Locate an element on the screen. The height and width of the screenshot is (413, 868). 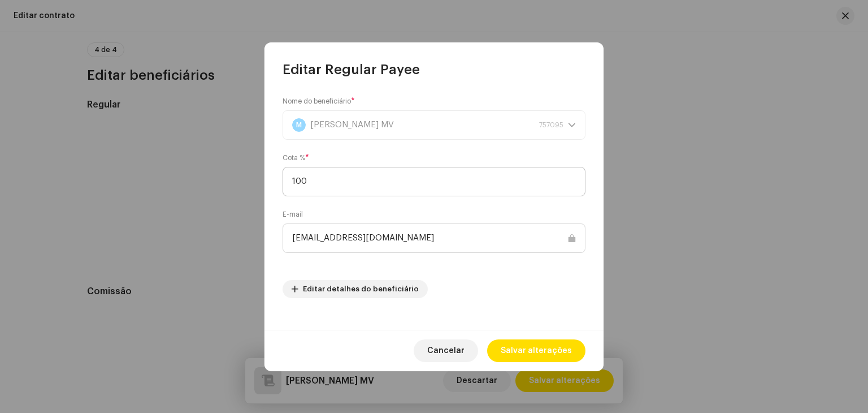
span: Editar detalhes do beneficiário is located at coordinates (360, 289).